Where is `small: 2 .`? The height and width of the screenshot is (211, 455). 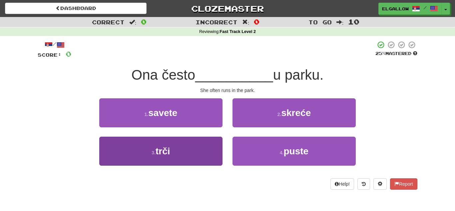 small: 2 . is located at coordinates (279, 114).